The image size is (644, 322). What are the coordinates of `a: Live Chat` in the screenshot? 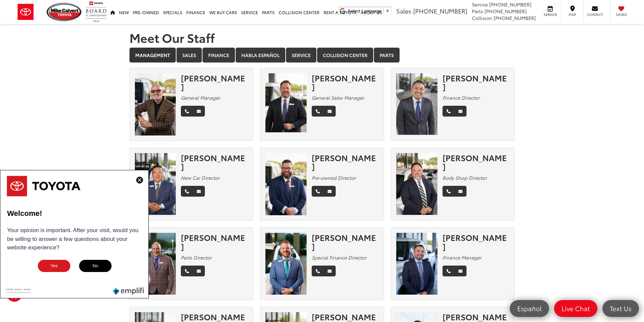 It's located at (576, 309).